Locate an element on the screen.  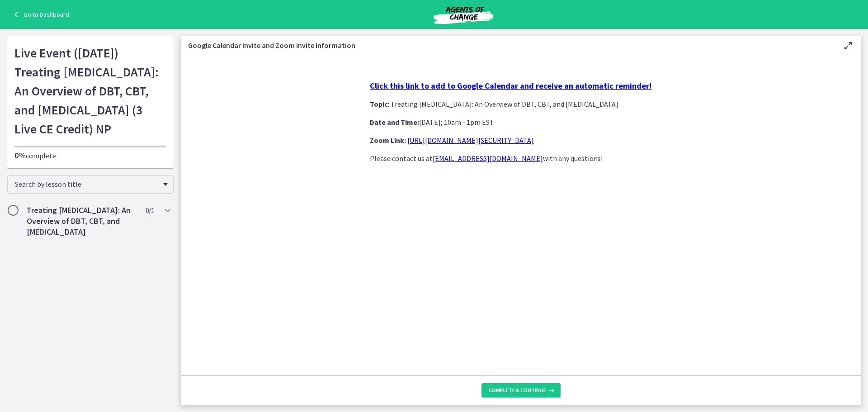
span: 0 / 1 is located at coordinates (149, 210).